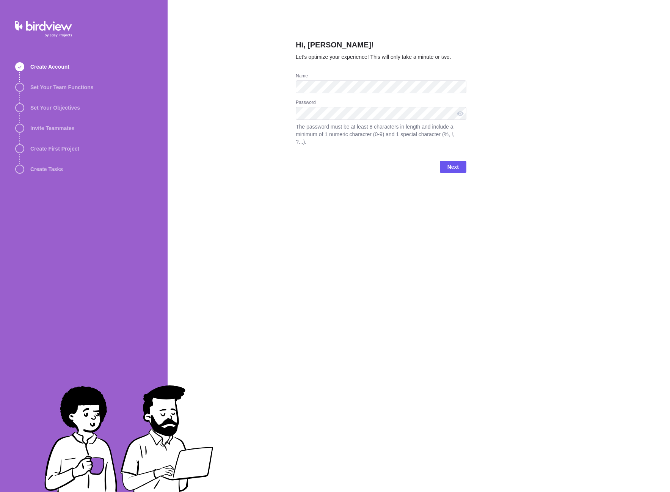 The height and width of the screenshot is (492, 670). Describe the element at coordinates (55, 149) in the screenshot. I see `span: Create First Project` at that location.